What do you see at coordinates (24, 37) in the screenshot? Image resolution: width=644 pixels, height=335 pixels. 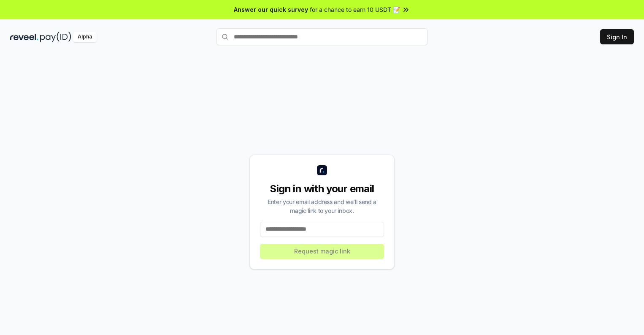 I see `img: reveel_dark` at bounding box center [24, 37].